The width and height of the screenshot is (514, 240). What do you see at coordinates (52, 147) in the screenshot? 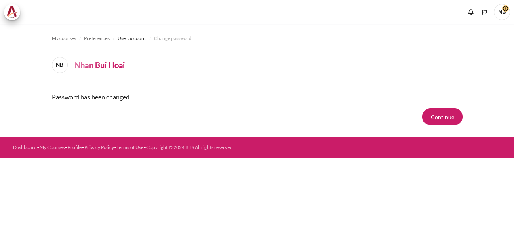
I see `a: My Courses` at bounding box center [52, 147].